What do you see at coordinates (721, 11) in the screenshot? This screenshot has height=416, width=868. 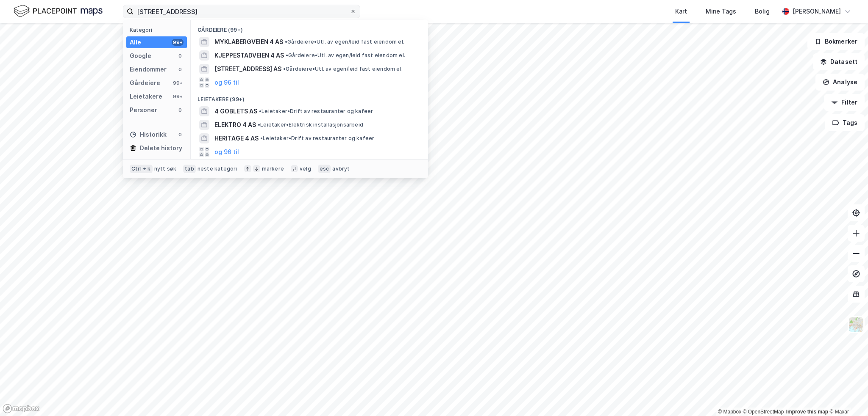 I see `div: Mine Tags` at bounding box center [721, 11].